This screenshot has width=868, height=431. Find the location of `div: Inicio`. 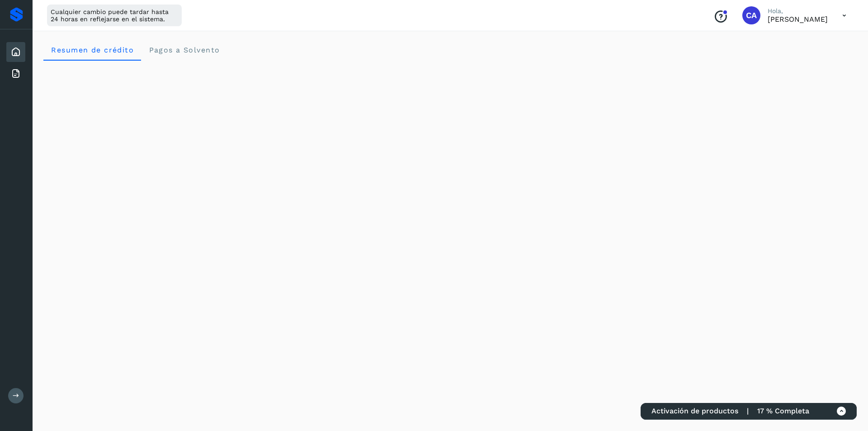

div: Inicio is located at coordinates (16, 52).